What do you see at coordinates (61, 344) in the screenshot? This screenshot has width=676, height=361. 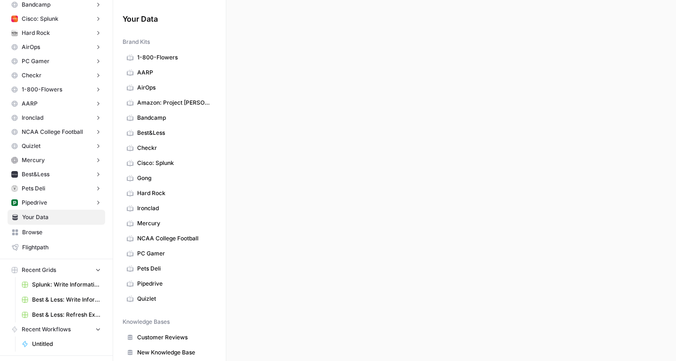 I see `a: Untitled` at bounding box center [61, 344].